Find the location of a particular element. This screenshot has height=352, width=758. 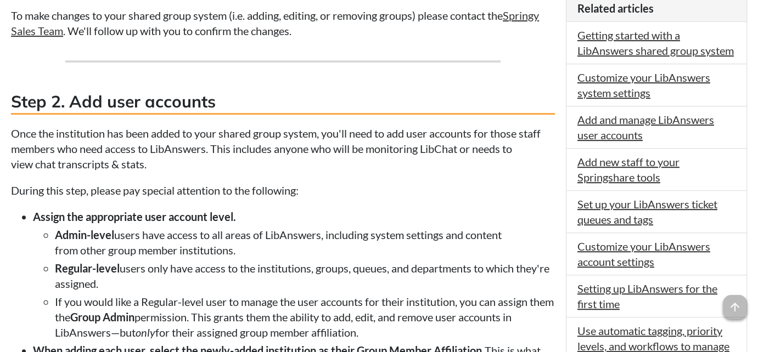

li: users have access to all areas of LibAnswers, including system settings and content from other gr... is located at coordinates (305, 243).